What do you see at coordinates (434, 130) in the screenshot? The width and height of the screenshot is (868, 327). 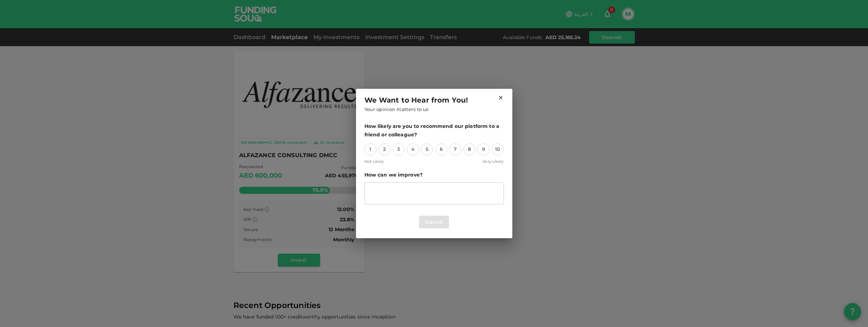 I see `span: How likely are you to recommend our platform to a friend or colleague?` at bounding box center [434, 130].